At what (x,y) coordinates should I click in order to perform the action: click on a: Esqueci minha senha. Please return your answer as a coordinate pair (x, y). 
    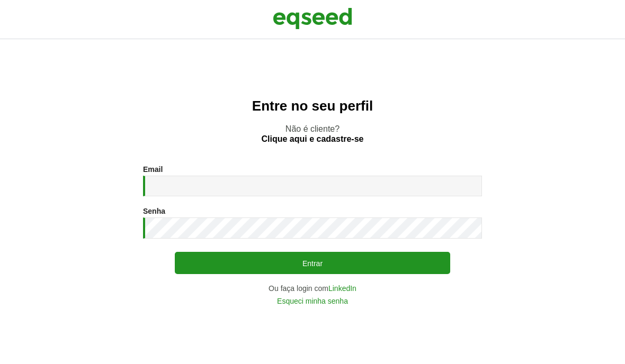
    Looking at the image, I should click on (312, 302).